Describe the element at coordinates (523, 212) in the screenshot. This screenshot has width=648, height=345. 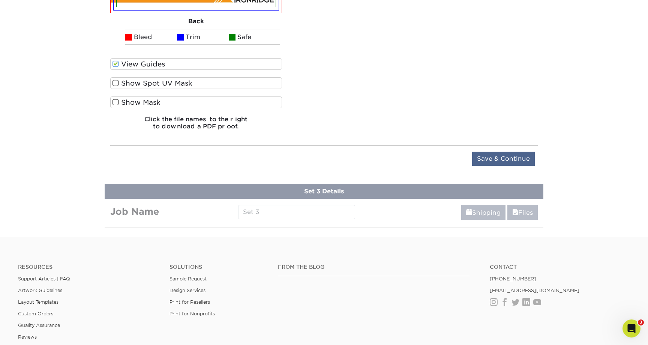
I see `a: Files` at that location.